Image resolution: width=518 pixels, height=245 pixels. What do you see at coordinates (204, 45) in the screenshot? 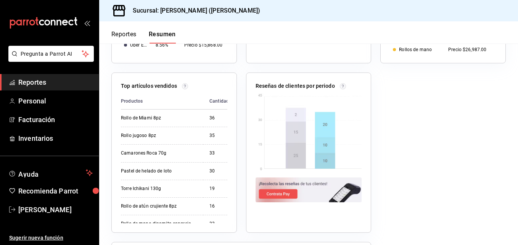
I see `div: Precio $15,868.00` at bounding box center [204, 45].